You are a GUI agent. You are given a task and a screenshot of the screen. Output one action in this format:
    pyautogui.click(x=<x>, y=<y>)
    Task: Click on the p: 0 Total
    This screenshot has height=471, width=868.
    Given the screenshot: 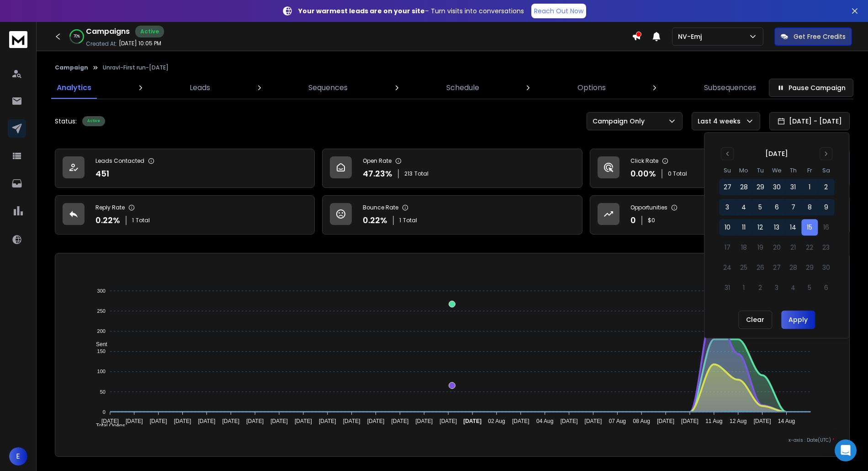 What is the action you would take?
    pyautogui.click(x=677, y=173)
    